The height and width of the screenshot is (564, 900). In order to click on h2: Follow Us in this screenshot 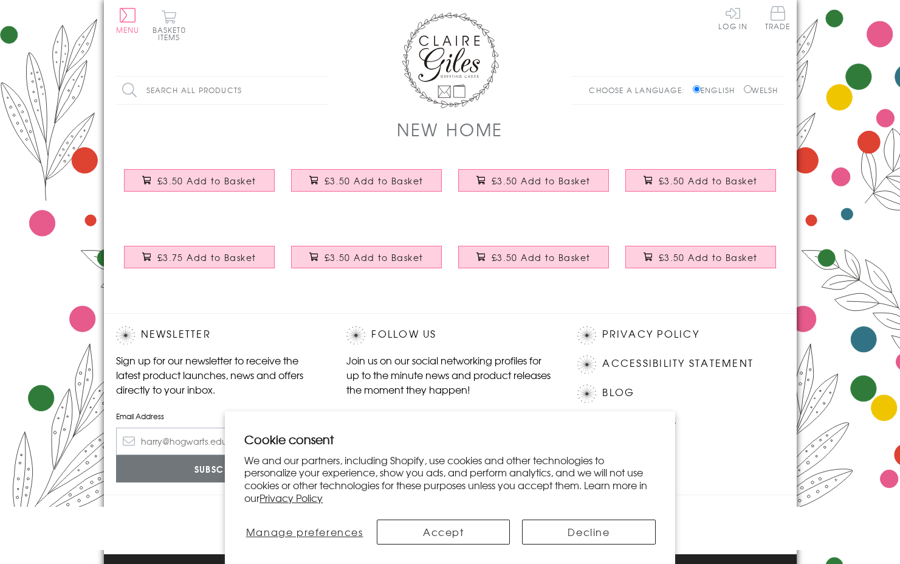, I will do `click(450, 335)`.